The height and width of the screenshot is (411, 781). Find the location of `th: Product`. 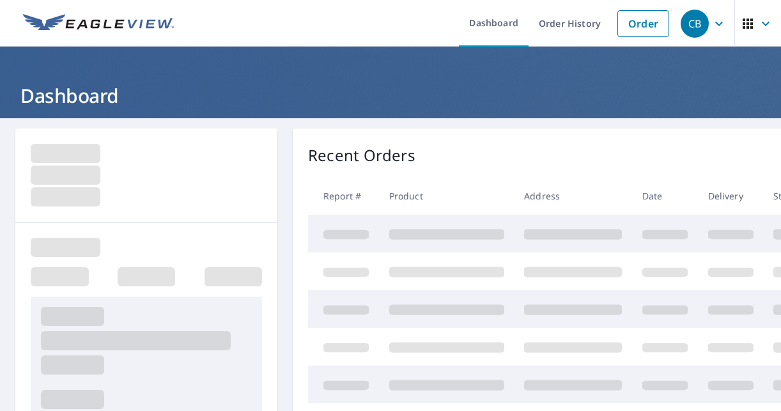

th: Product is located at coordinates (447, 196).